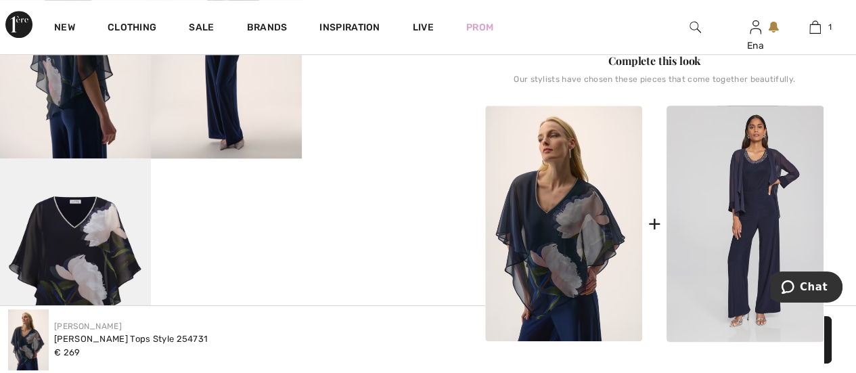  I want to click on a: Prom, so click(480, 27).